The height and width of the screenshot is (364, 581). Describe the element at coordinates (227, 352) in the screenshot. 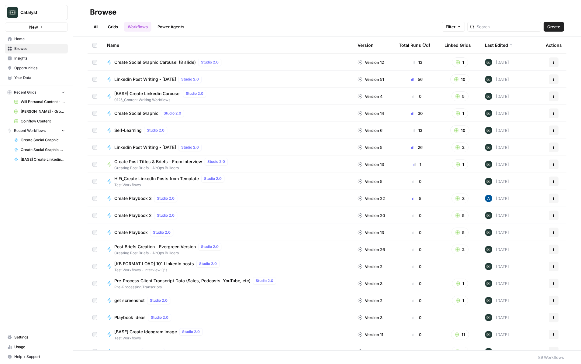

I see `a: Find an ideaStudio 2.0` at that location.